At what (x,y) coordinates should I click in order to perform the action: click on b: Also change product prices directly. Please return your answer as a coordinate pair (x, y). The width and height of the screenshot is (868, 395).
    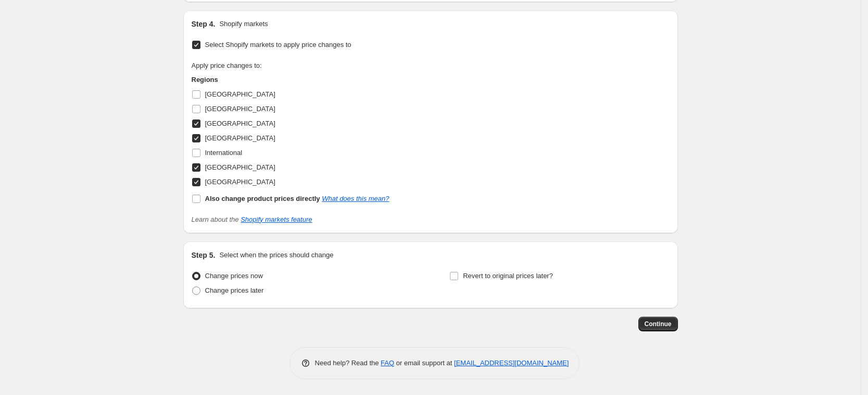
    Looking at the image, I should click on (263, 198).